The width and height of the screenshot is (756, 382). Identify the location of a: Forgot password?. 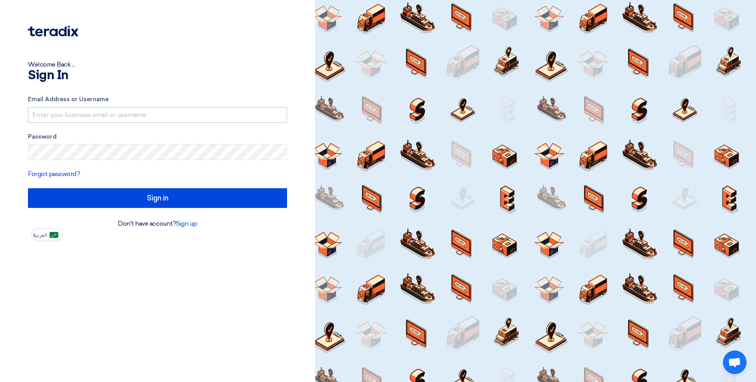
(54, 174).